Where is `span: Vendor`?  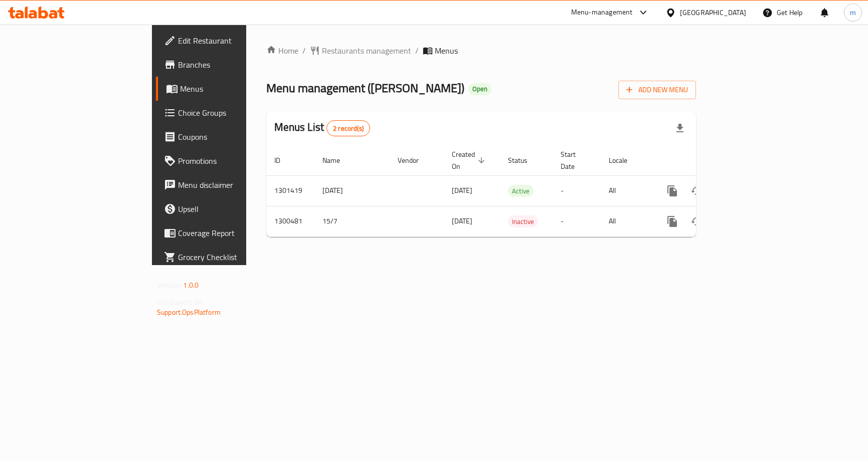
span: Vendor is located at coordinates (415, 161).